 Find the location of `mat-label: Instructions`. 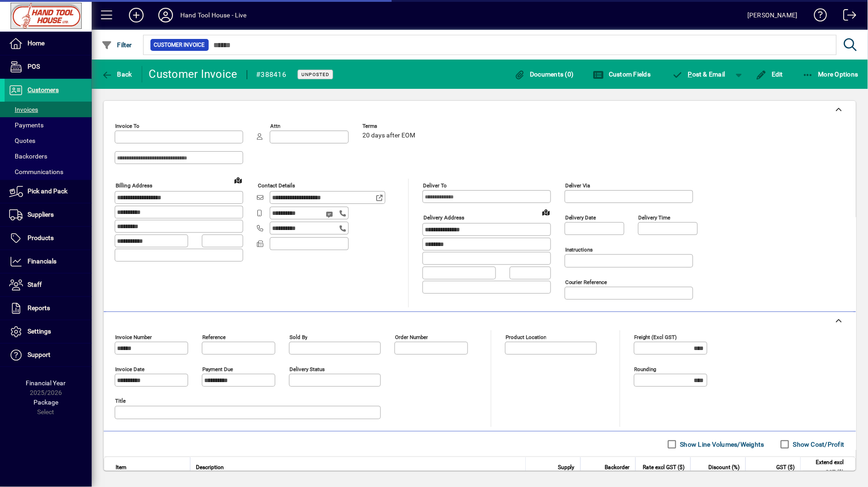

mat-label: Instructions is located at coordinates (579, 250).